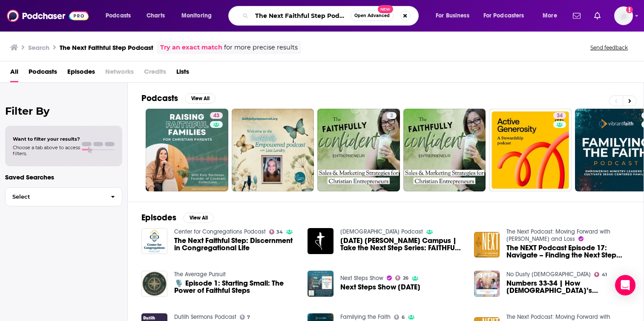 This screenshot has width=644, height=321. What do you see at coordinates (624, 16) in the screenshot?
I see `img: User Profile` at bounding box center [624, 16].